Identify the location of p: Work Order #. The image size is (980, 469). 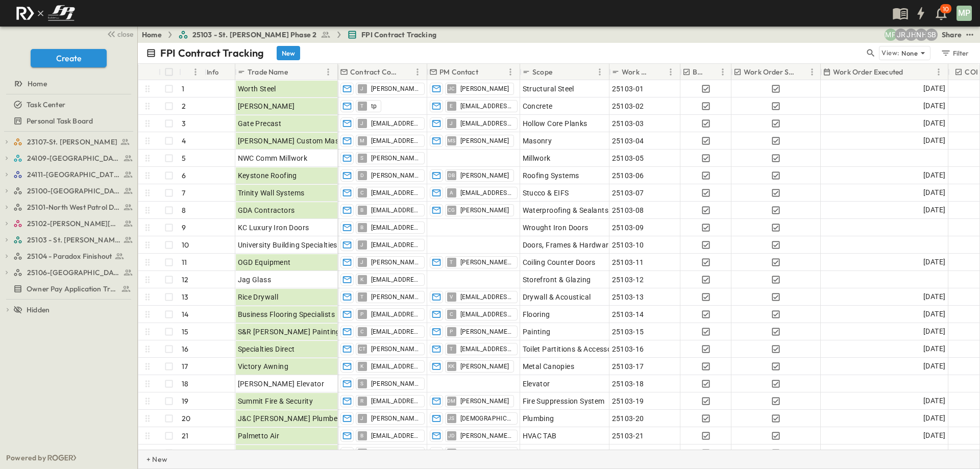
(636, 72).